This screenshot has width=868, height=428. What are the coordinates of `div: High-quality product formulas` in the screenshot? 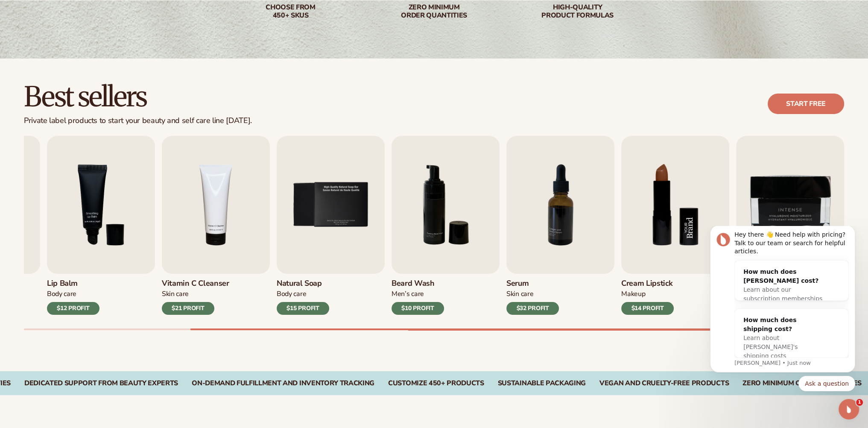 It's located at (577, 11).